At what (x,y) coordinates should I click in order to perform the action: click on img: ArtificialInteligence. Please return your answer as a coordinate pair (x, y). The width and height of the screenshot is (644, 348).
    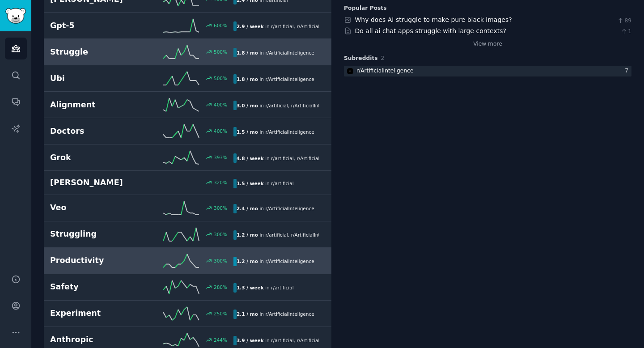
    Looking at the image, I should click on (350, 71).